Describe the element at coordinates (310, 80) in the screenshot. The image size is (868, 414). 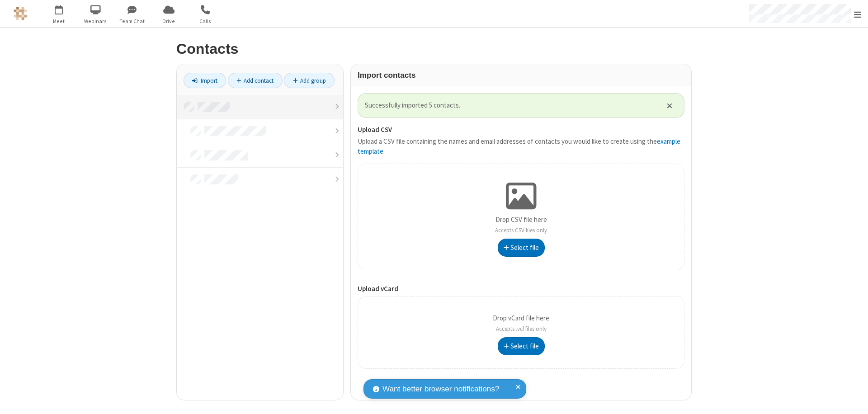
I see `a: Add group` at that location.